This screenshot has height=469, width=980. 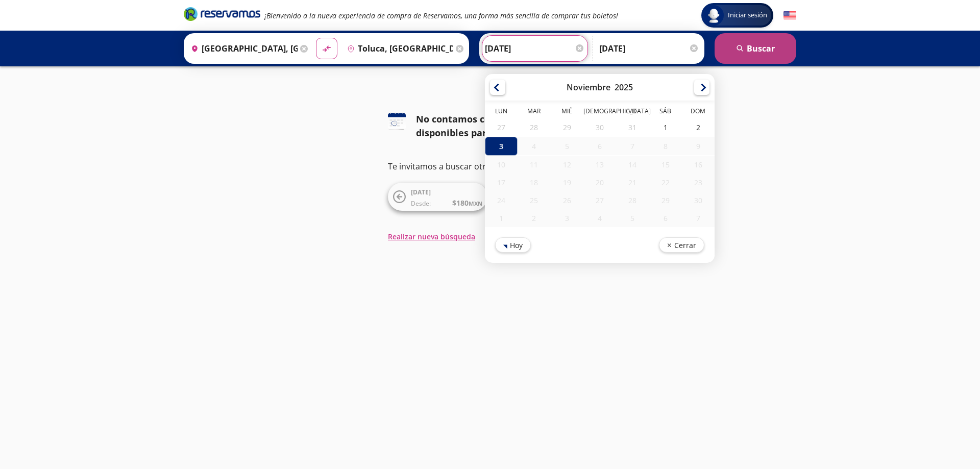 I want to click on div: 04-Nov-25, so click(x=534, y=146).